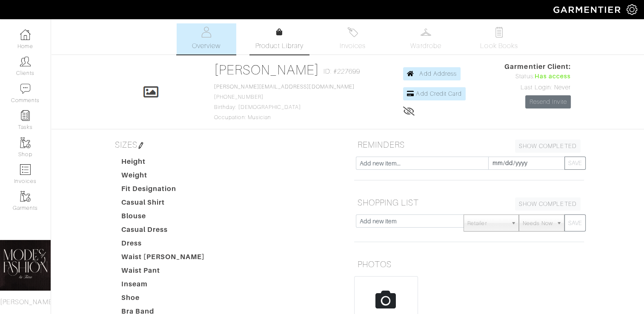 Image resolution: width=644 pixels, height=314 pixels. I want to click on h5: SIZES, so click(226, 145).